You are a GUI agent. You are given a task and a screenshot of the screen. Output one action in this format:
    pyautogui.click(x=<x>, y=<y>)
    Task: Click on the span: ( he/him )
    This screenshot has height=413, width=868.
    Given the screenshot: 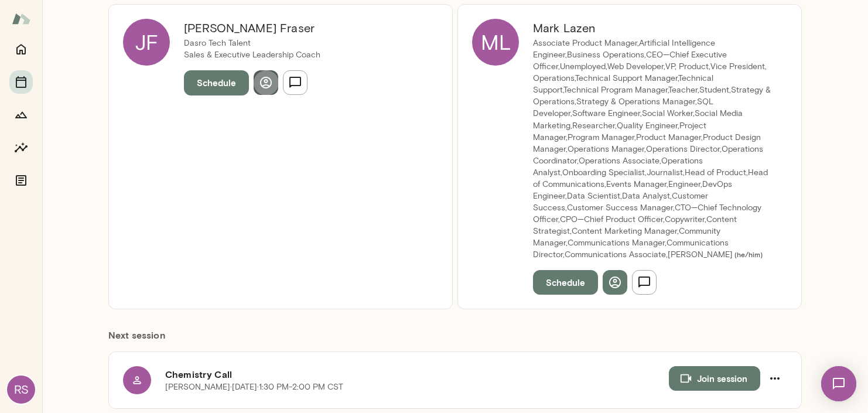 What is the action you would take?
    pyautogui.click(x=747, y=255)
    